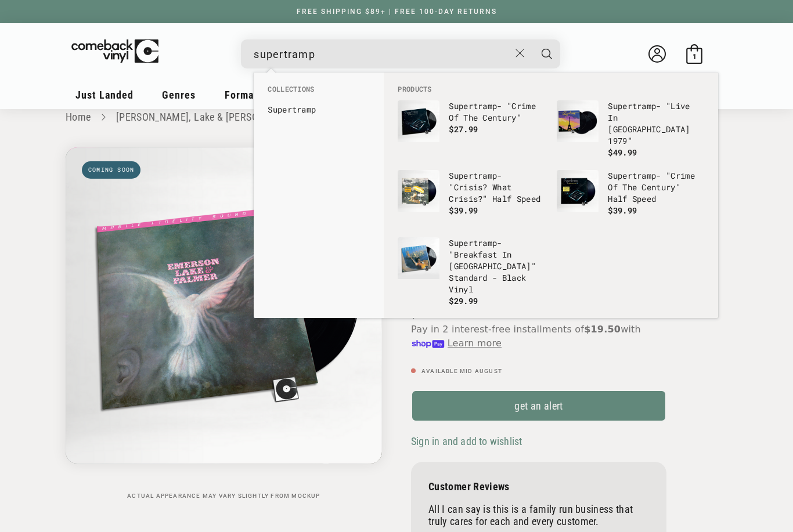 The image size is (793, 532). I want to click on span: 1, so click(694, 56).